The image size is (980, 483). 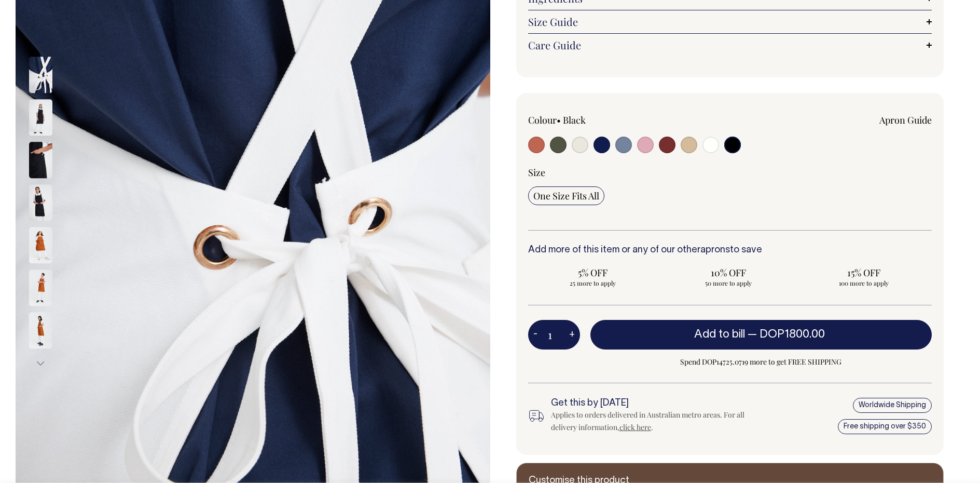 I want to click on button: Next, so click(x=41, y=364).